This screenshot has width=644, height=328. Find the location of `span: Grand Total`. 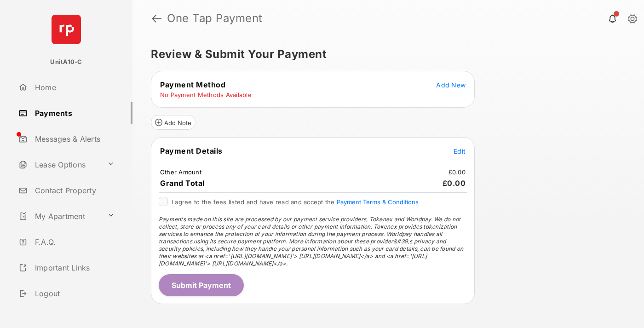

span: Grand Total is located at coordinates (182, 183).